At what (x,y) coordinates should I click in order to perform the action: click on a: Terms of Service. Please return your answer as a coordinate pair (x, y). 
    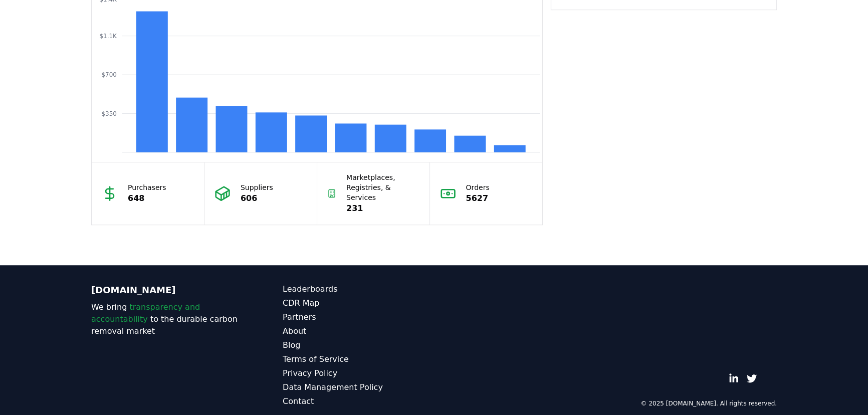
    Looking at the image, I should click on (358, 359).